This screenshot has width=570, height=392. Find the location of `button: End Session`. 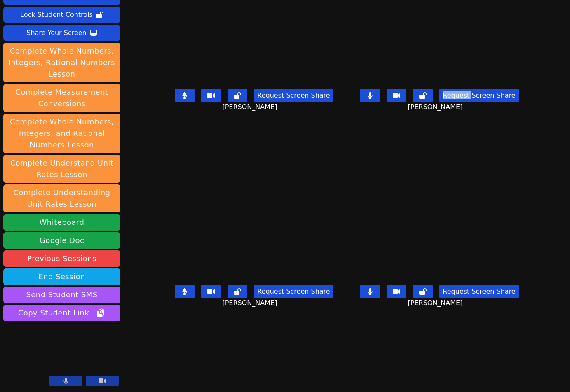

button: End Session is located at coordinates (62, 277).